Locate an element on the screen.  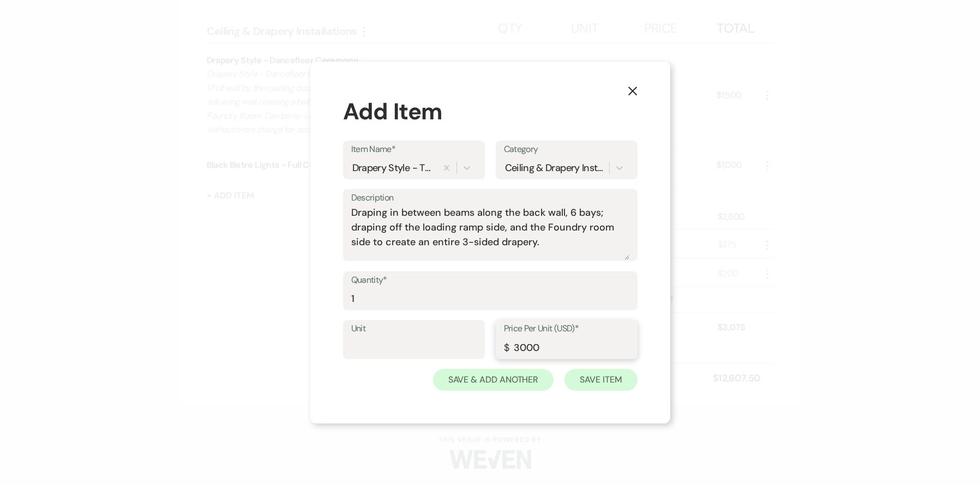
label: Unit is located at coordinates (414, 329).